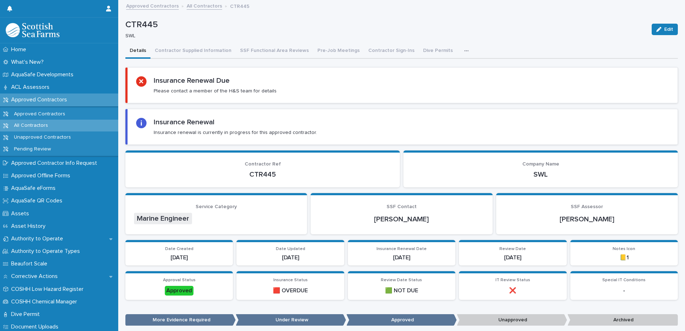 This screenshot has height=331, width=685. Describe the element at coordinates (138, 51) in the screenshot. I see `button: Details` at that location.